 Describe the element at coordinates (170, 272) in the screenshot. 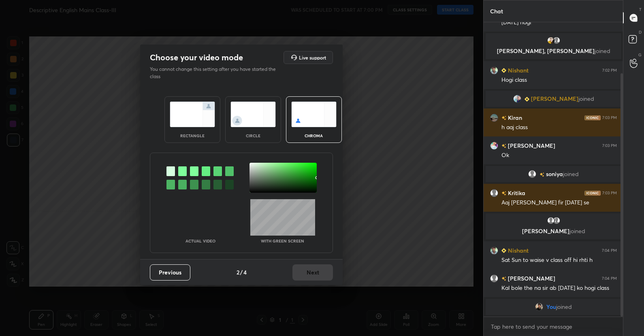

I see `button: Previous` at that location.